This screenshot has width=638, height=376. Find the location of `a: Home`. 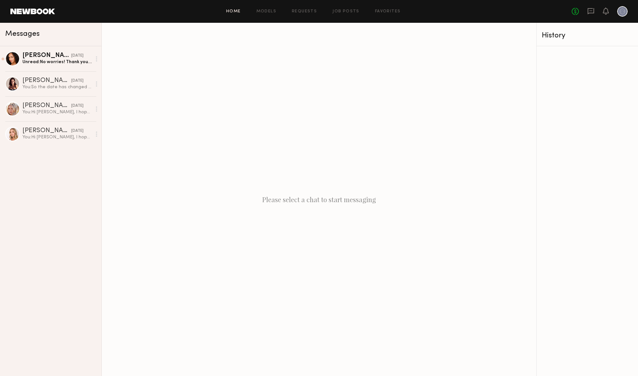

a: Home is located at coordinates (234, 11).